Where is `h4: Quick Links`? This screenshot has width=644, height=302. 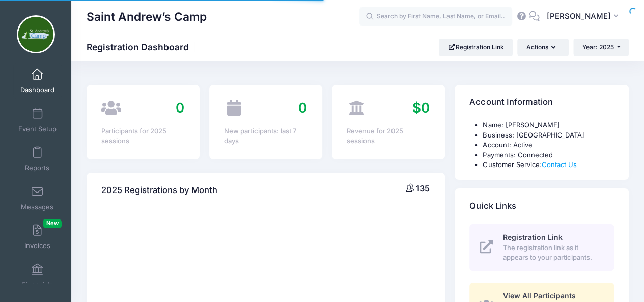
h4: Quick Links is located at coordinates (493, 206).